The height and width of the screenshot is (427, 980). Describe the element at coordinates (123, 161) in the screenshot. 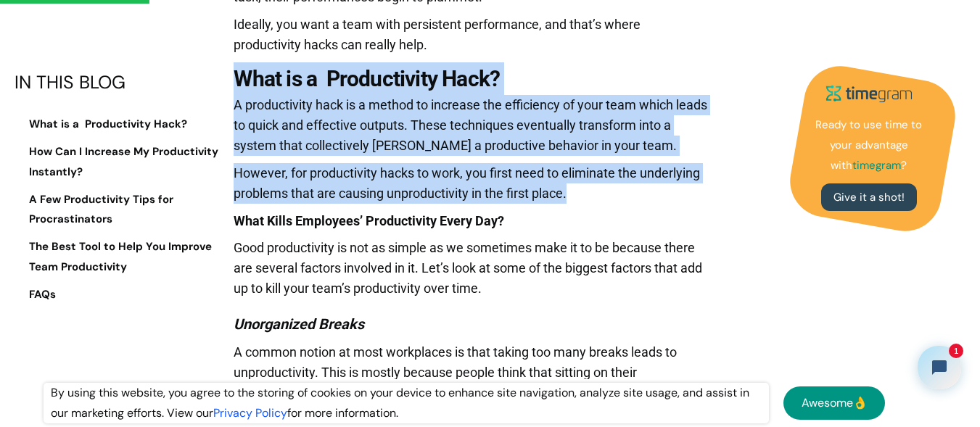

I see `strong: How Can I Increase My Productivity Instantly?` at that location.